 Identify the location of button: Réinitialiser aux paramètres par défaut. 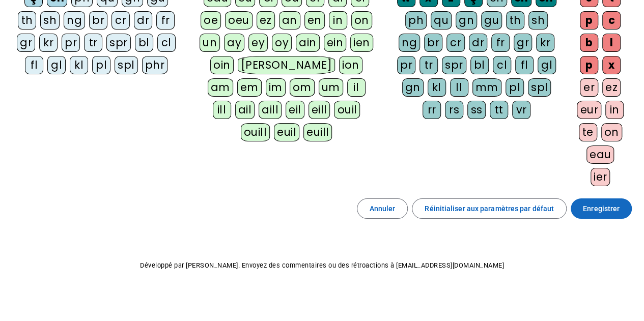
(489, 209).